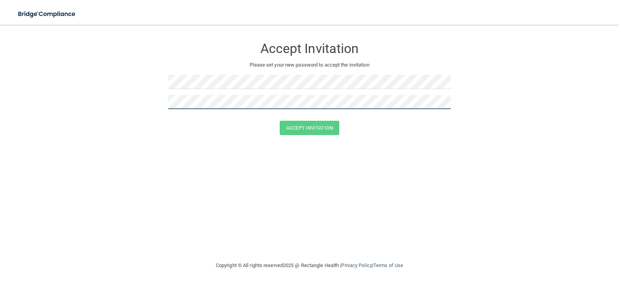 This screenshot has width=619, height=286. Describe the element at coordinates (47, 14) in the screenshot. I see `img: bridge_compliance_login_screen.278c3ca4.svg` at that location.